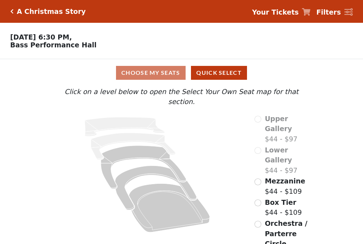  Describe the element at coordinates (281, 12) in the screenshot. I see `a: Your Tickets` at that location.